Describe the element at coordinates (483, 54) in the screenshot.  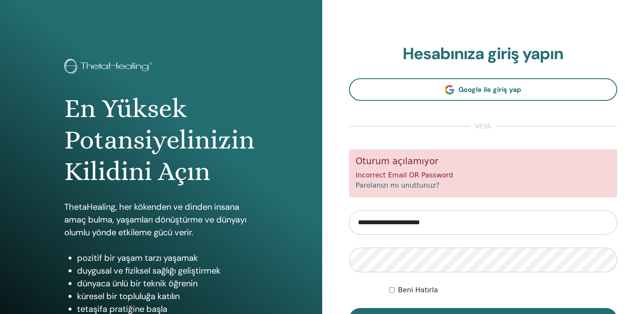
I see `h2: Hesabınıza giriş yapın` at that location.